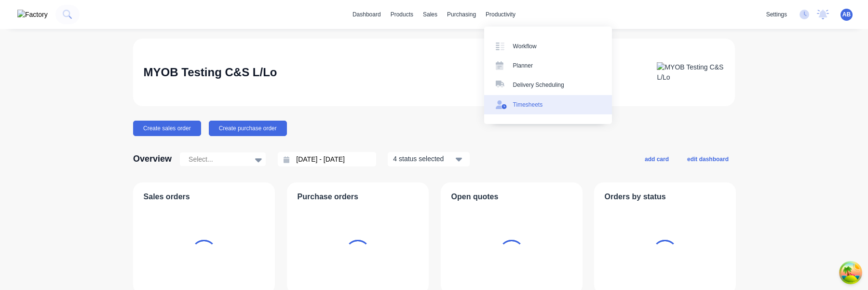 This screenshot has height=290, width=868. Describe the element at coordinates (524, 47) in the screenshot. I see `div: Workflow` at that location.